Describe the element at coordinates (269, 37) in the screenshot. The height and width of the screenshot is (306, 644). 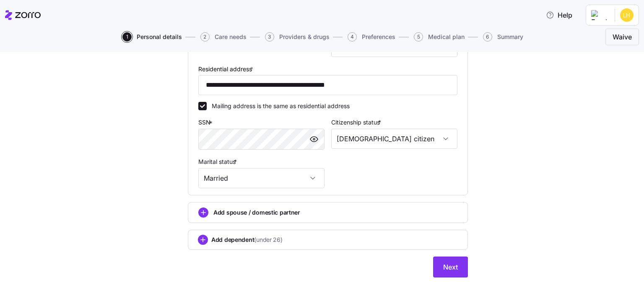
I see `span: 3` at that location.